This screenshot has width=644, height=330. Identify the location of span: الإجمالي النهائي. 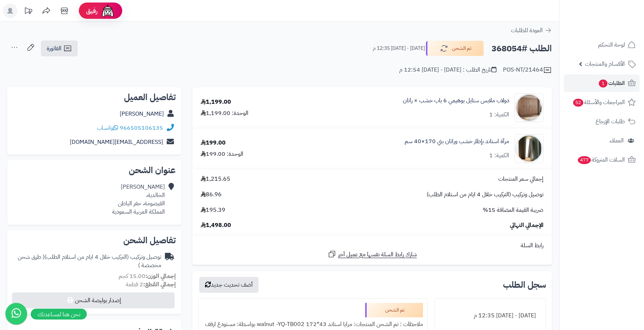
(526, 226).